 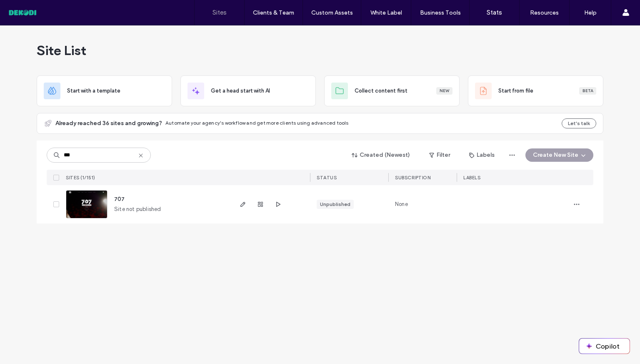 I want to click on div: New, so click(x=444, y=91).